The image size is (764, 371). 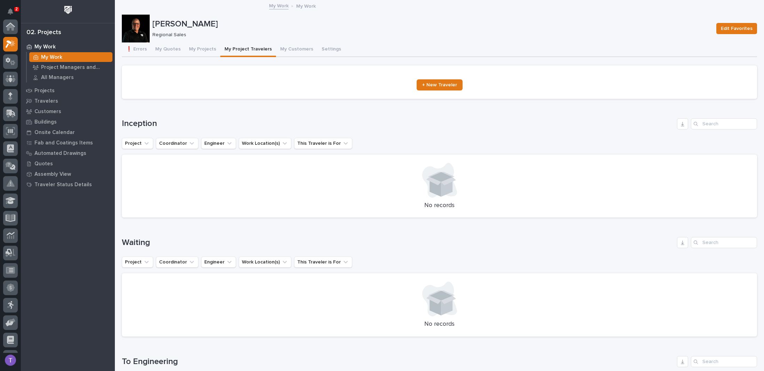 I want to click on p: All Managers, so click(x=57, y=78).